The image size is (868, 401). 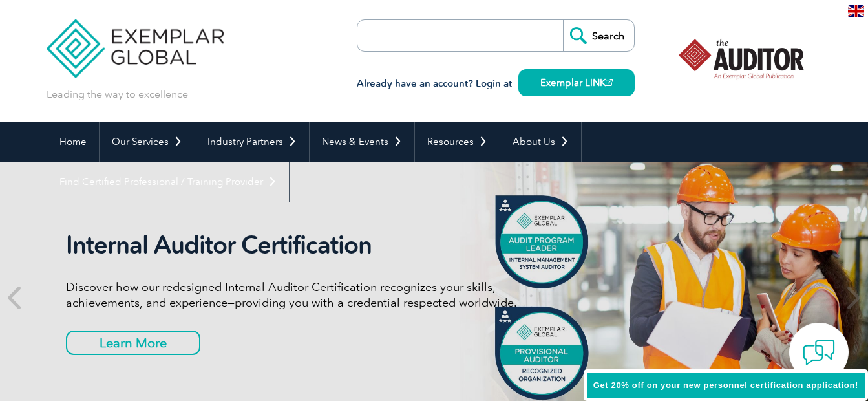 What do you see at coordinates (599, 35) in the screenshot?
I see `input: Search` at bounding box center [599, 35].